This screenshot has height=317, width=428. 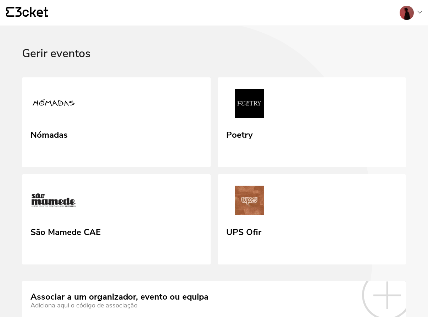 What do you see at coordinates (116, 219) in the screenshot?
I see `a: São Mamede CAE São Mamede CAE` at bounding box center [116, 219].